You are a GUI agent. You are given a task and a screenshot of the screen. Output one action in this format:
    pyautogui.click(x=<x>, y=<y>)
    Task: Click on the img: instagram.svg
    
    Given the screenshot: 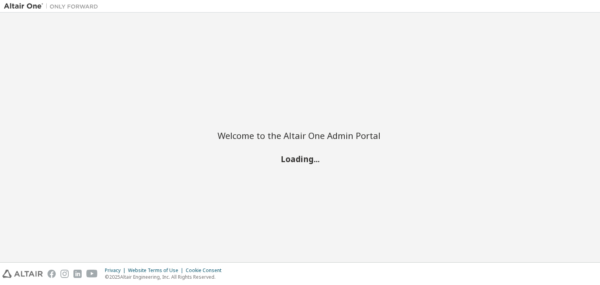 What is the action you would take?
    pyautogui.click(x=64, y=274)
    